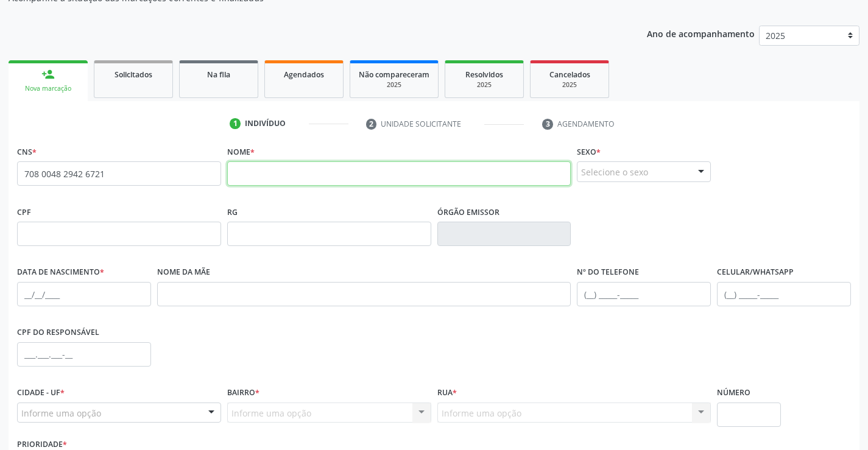  Describe the element at coordinates (60, 272) in the screenshot. I see `label: Data de nascimento` at that location.